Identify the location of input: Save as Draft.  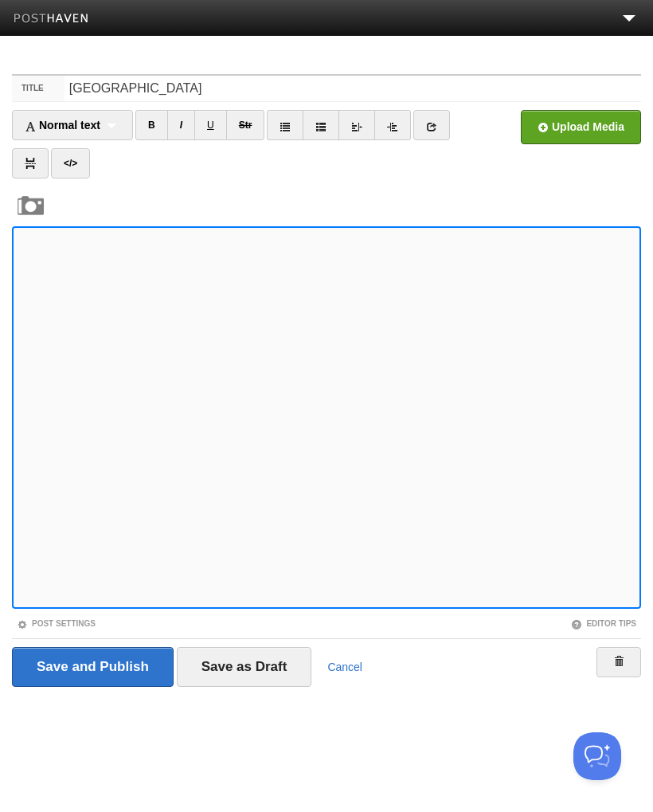
(244, 667).